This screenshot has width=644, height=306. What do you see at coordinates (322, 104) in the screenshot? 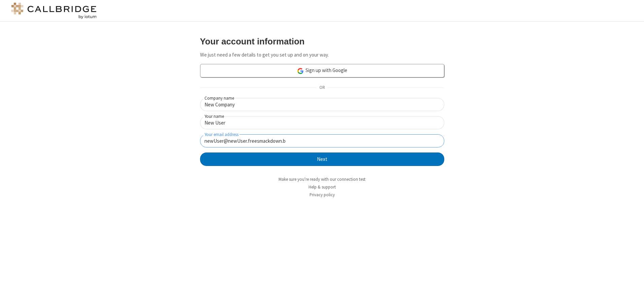
I see `input: Company name` at bounding box center [322, 104].